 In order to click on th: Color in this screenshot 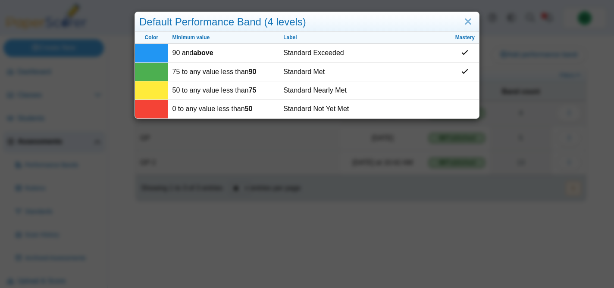, I will do `click(151, 38)`.